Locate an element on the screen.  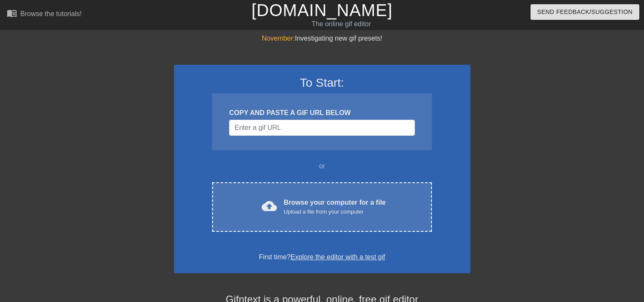
button: Send Feedback/Suggestion is located at coordinates (584, 12).